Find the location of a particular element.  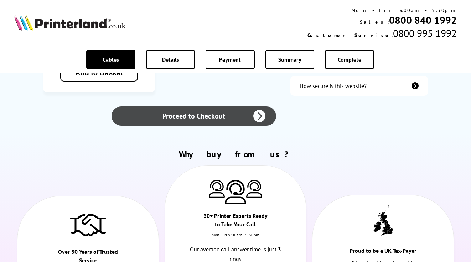

b: 0800 840 1992 is located at coordinates (423, 20).